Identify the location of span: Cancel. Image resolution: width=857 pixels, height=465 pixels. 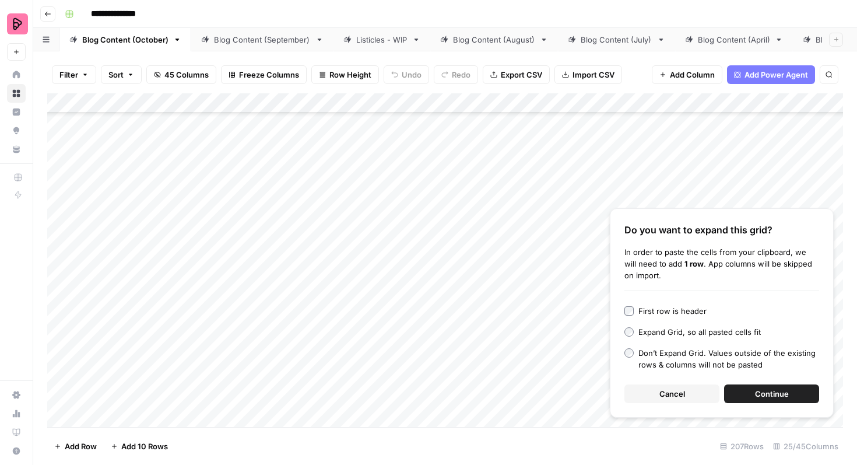
(672, 393).